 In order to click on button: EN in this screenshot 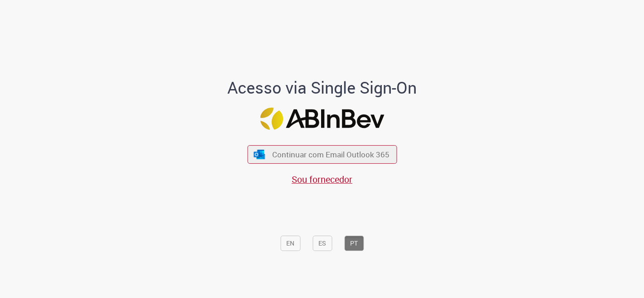, I will do `click(290, 244)`.